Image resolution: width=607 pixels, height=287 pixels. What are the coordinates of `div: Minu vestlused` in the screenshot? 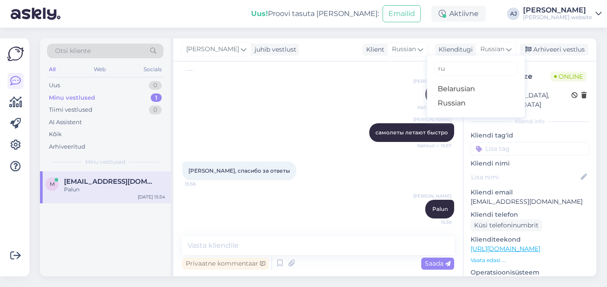 It's located at (72, 98).